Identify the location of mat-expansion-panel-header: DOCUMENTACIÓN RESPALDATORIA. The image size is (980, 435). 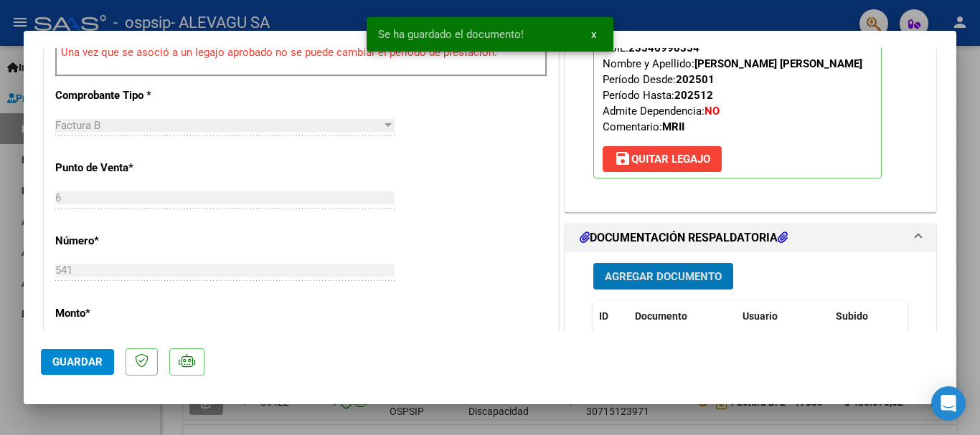
(751, 238).